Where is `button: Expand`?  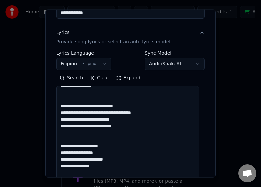 button: Expand is located at coordinates (128, 78).